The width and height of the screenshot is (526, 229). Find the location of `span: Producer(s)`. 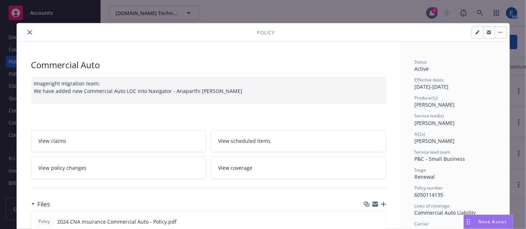

span: Producer(s) is located at coordinates (426, 98).